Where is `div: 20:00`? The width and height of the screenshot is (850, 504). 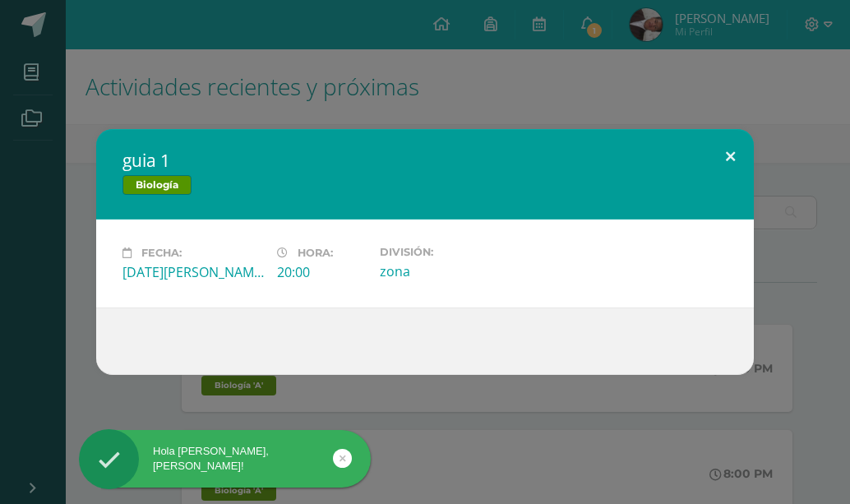
div: 20:00 is located at coordinates (322, 272).